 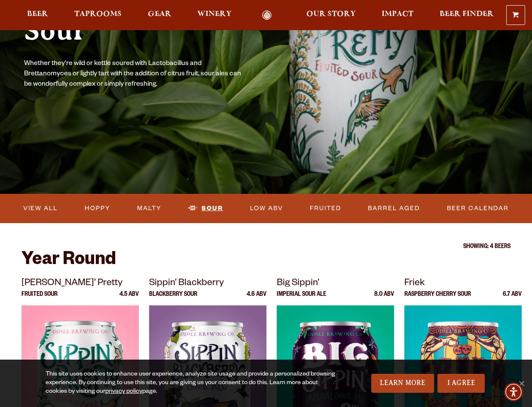 I want to click on a: Fruited, so click(x=326, y=208).